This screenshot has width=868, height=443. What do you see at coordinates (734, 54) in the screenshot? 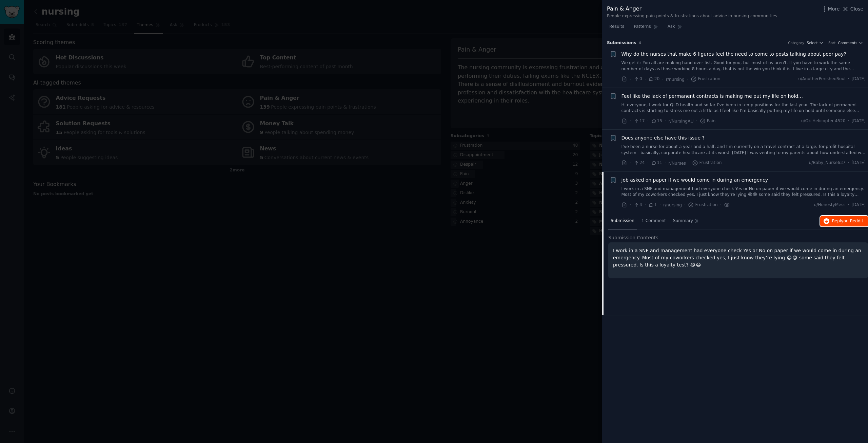
I see `a: Why do the nurses that make 6 figures feel the need to come to posts talking about poor pay?` at bounding box center [734, 54].